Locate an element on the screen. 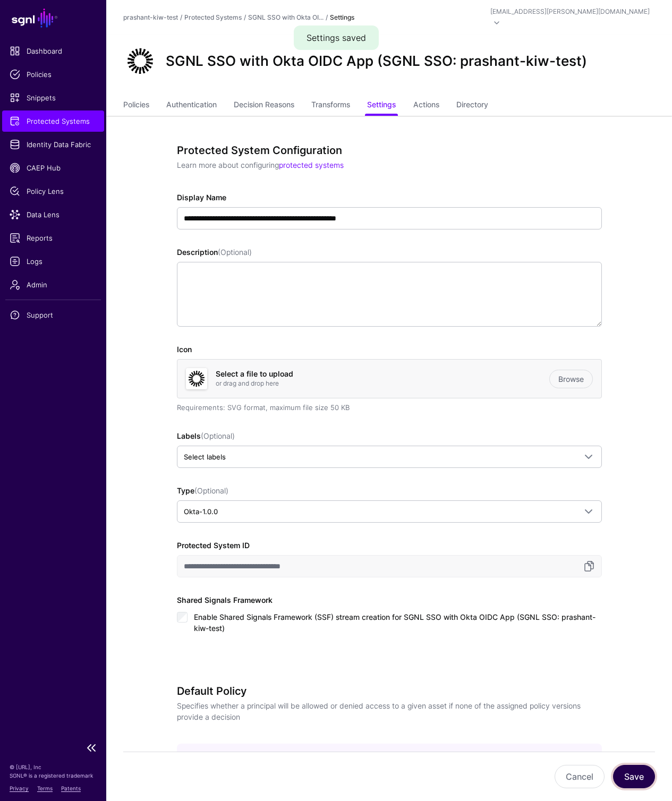  a: SGNL is located at coordinates (53, 19).